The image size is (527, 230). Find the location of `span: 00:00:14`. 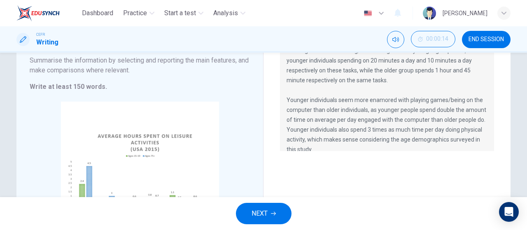

span: 00:00:14 is located at coordinates (437, 39).